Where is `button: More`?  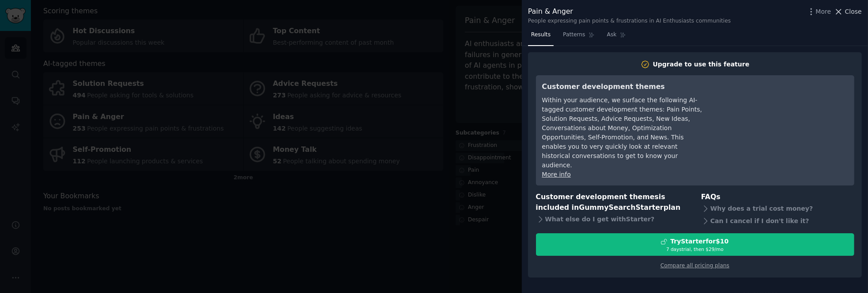
button: More is located at coordinates (819, 11).